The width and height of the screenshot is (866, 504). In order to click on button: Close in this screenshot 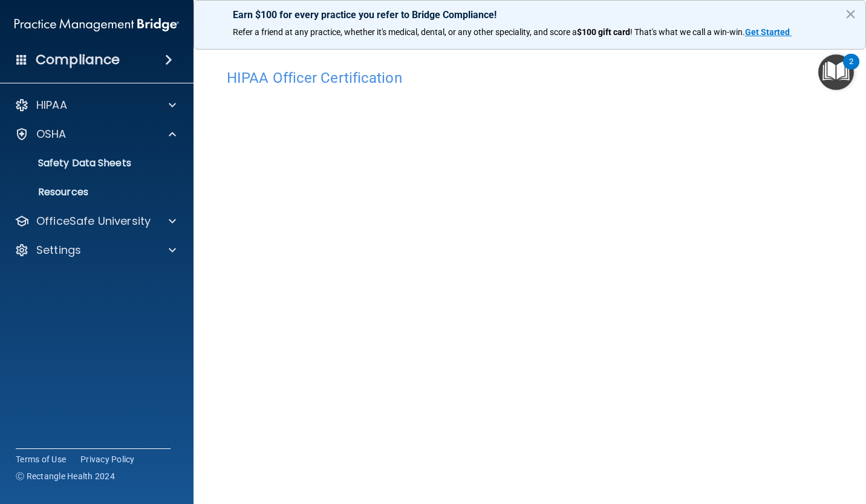, I will do `click(850, 14)`.